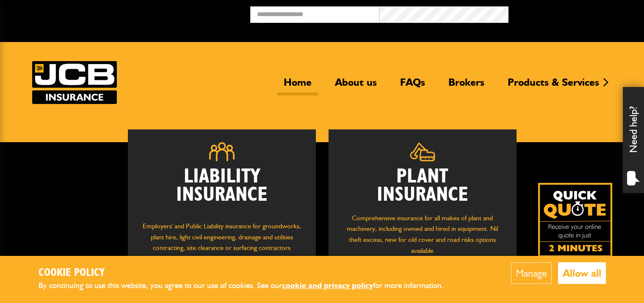 The image size is (644, 303). I want to click on p: By continuing to use this website, you agree to our use of cookies. See our for more information., so click(248, 285).